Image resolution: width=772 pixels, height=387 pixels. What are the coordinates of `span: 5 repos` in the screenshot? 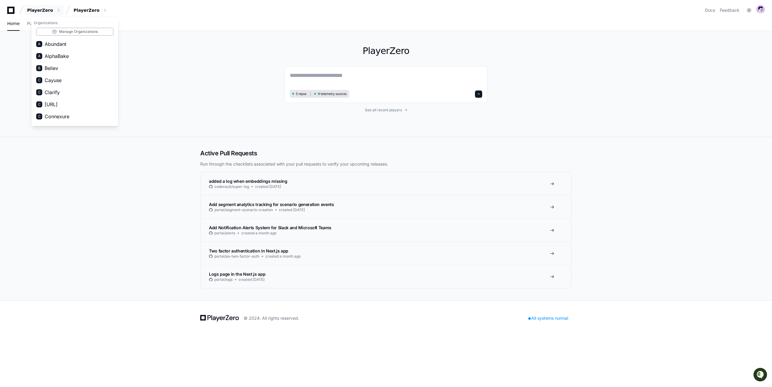 It's located at (301, 94).